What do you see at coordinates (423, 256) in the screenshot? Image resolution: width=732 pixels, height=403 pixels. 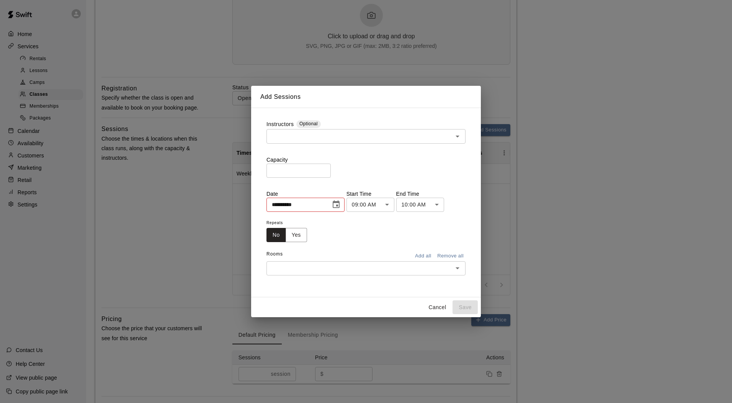 I see `button: Add all` at bounding box center [423, 256].